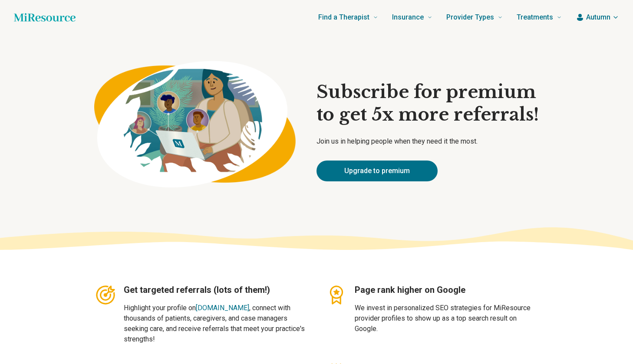 Image resolution: width=633 pixels, height=364 pixels. Describe the element at coordinates (377, 171) in the screenshot. I see `a: Upgrade to premium` at that location.